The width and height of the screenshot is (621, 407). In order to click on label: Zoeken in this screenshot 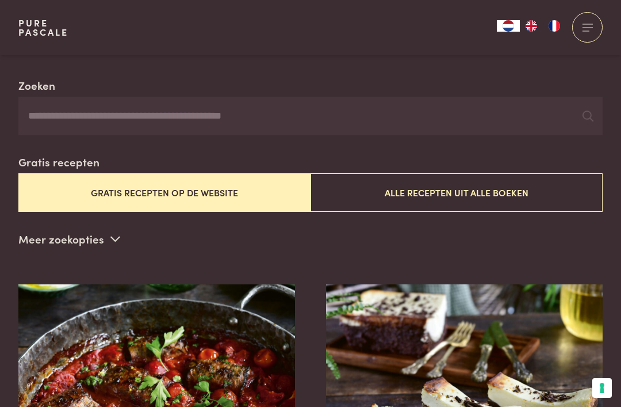, I will do `click(37, 85)`.